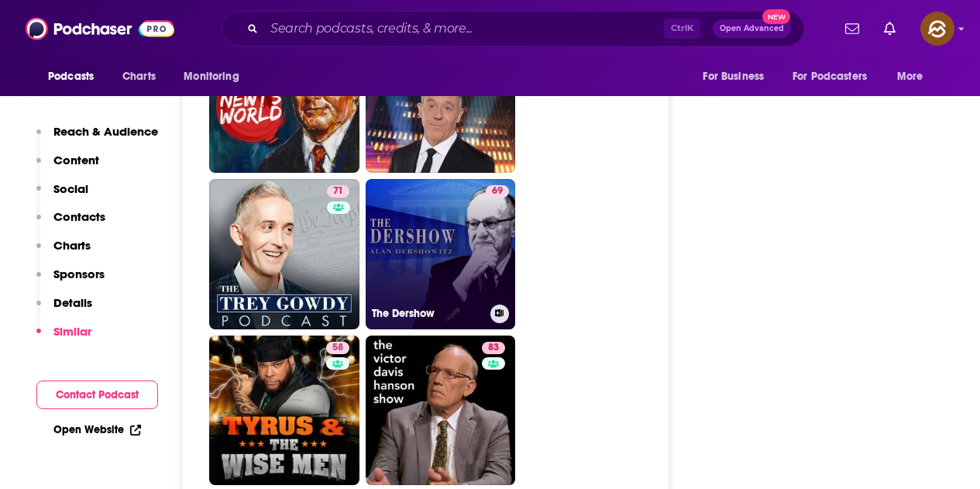 Image resolution: width=980 pixels, height=489 pixels. What do you see at coordinates (67, 166) in the screenshot?
I see `button: Content` at bounding box center [67, 166].